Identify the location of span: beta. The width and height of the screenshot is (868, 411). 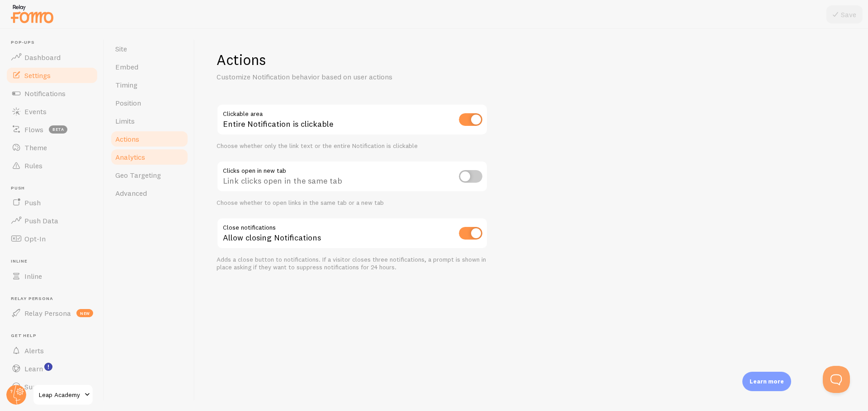
(58, 130).